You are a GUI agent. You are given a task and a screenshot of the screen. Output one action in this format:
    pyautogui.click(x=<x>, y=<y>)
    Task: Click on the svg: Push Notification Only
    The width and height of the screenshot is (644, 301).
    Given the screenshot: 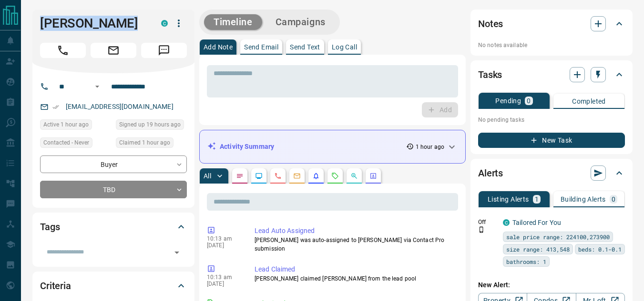 What is the action you would take?
    pyautogui.click(x=481, y=230)
    